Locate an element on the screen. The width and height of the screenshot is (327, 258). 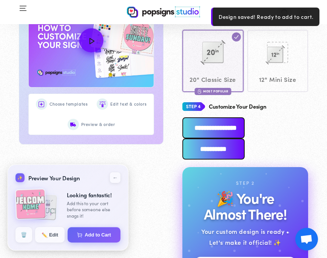
div: Preview Your Design is located at coordinates (48, 178).